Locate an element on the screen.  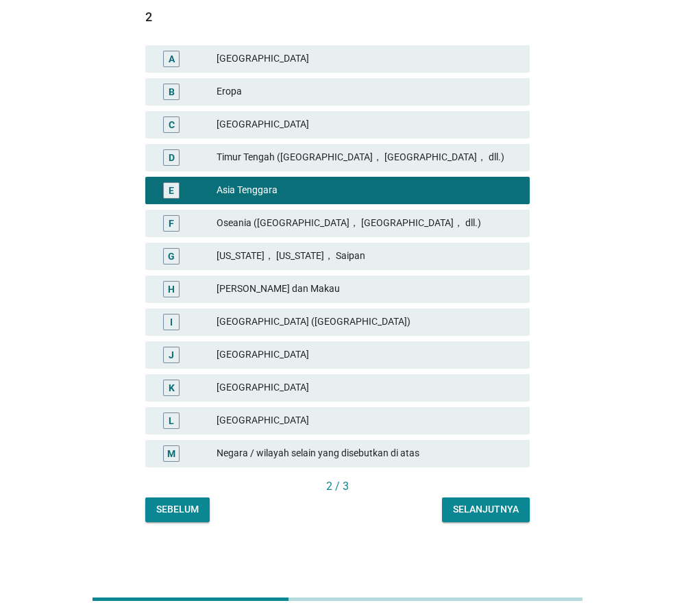
div: G is located at coordinates (171, 255).